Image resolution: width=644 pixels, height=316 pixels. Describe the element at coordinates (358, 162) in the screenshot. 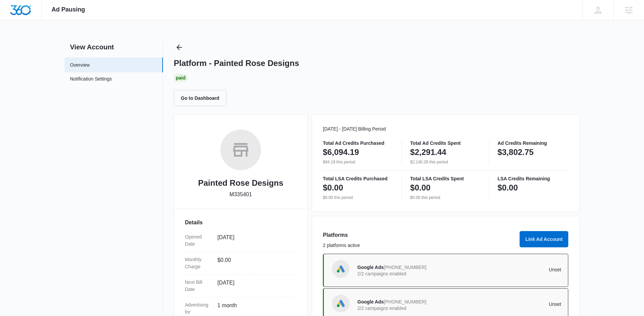

I see `p: $94.19 this period` at that location.